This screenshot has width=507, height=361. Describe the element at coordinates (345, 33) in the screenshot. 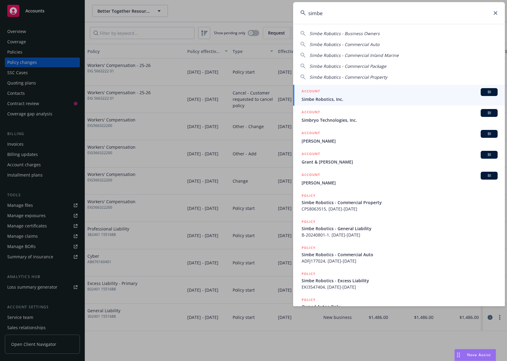

I see `span: Simbe Robotics - Business Owners` at that location.